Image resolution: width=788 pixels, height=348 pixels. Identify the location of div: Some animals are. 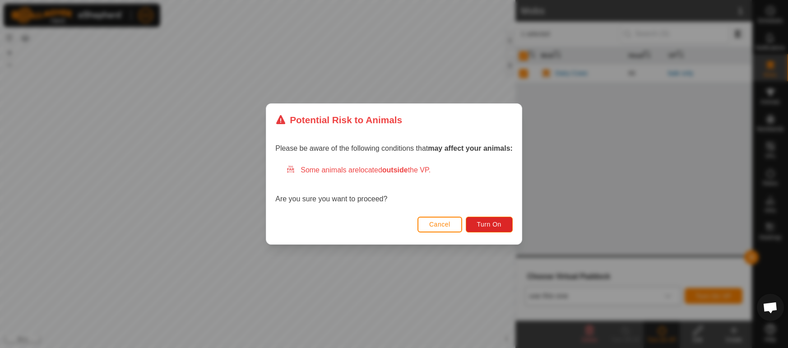
(400, 170).